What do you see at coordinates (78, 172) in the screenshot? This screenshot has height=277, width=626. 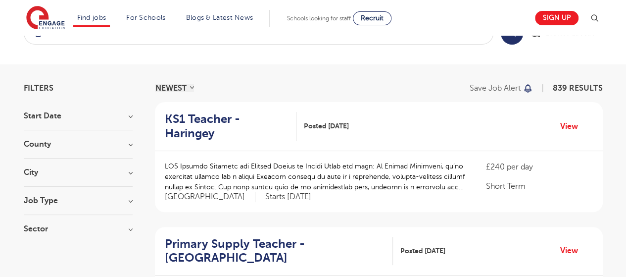 I see `h3: City` at bounding box center [78, 172].